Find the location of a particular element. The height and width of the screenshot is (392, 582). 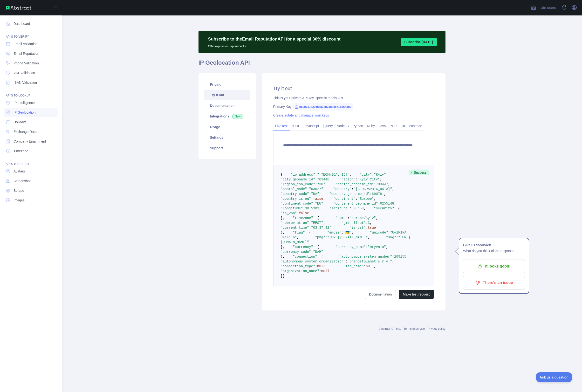

a: Avatars is located at coordinates (31, 171).